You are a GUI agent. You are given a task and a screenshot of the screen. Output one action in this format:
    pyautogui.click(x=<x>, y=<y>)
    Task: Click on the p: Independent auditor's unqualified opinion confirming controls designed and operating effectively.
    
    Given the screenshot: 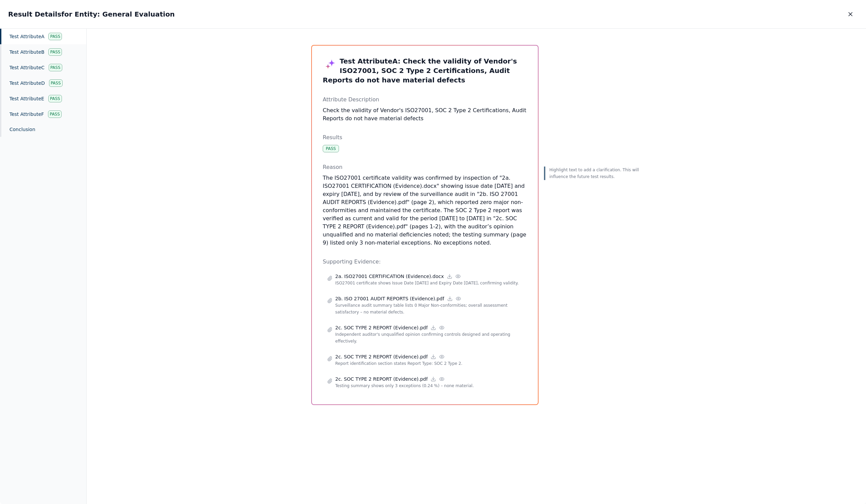 What is the action you would take?
    pyautogui.click(x=429, y=338)
    